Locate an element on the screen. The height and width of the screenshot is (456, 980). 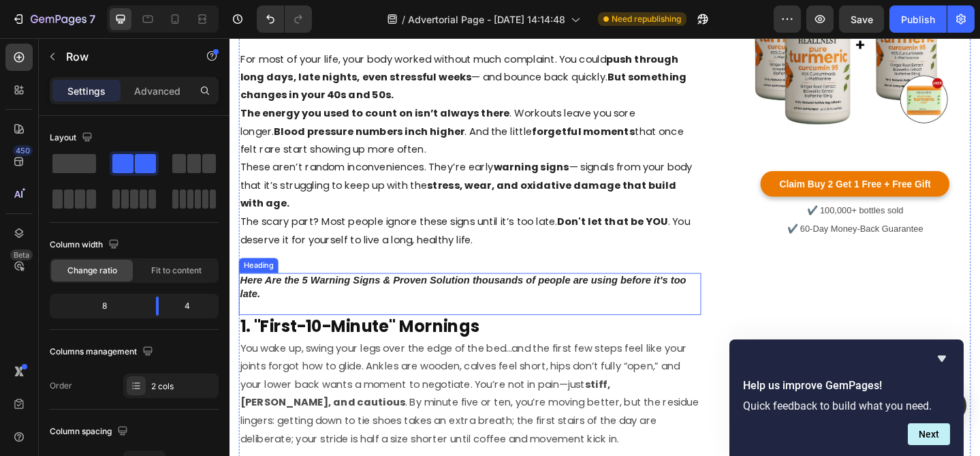
p: For most of your life, your body worked without much complaint. You could — and bounce back quickly. is located at coordinates (261, 43).